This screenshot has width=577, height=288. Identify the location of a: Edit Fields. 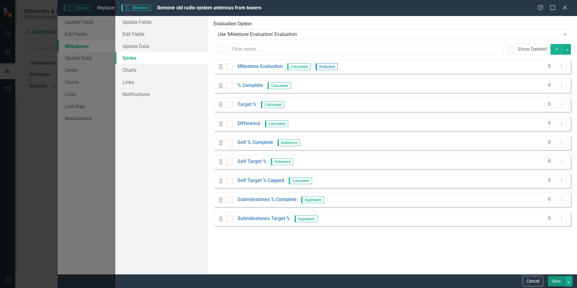
(162, 34).